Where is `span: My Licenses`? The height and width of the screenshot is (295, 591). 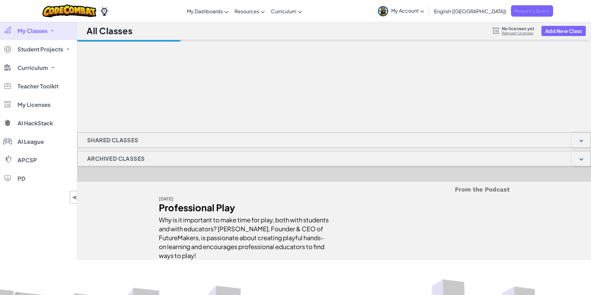 span: My Licenses is located at coordinates (34, 105).